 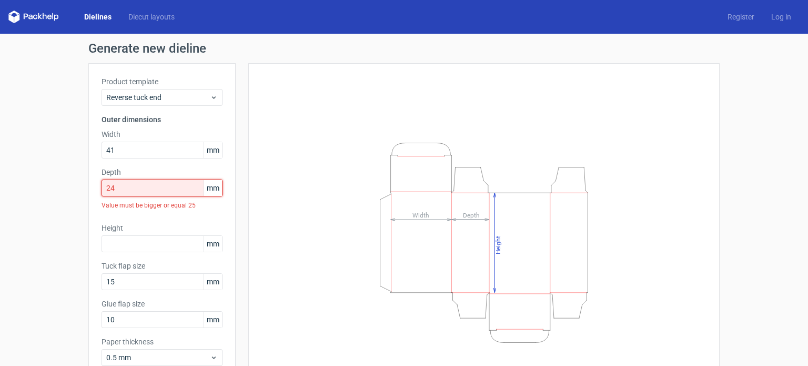 What do you see at coordinates (98, 17) in the screenshot?
I see `a: Dielines` at bounding box center [98, 17].